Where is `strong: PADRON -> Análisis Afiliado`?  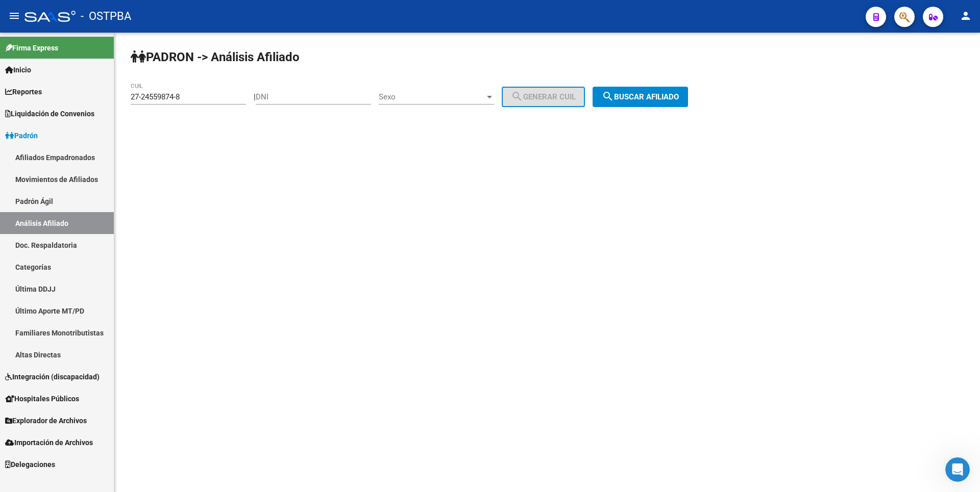 strong: PADRON -> Análisis Afiliado is located at coordinates (215, 57).